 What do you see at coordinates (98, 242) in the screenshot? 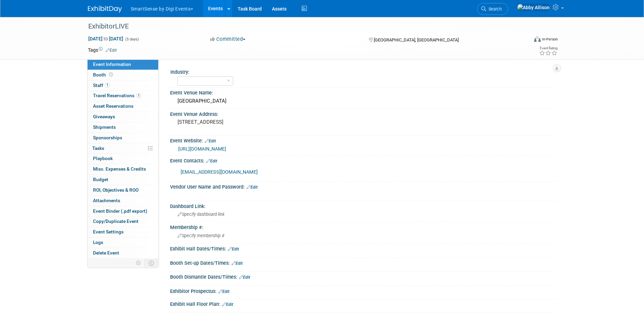
I see `span: Logs` at bounding box center [98, 242].